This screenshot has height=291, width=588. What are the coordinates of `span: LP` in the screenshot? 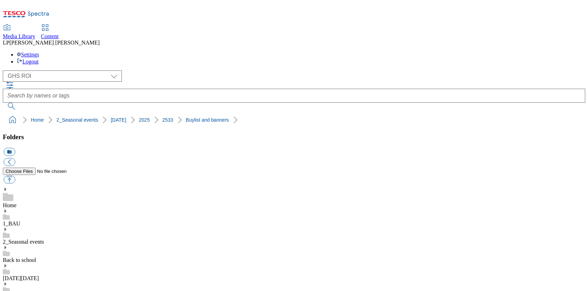 It's located at (6, 42).